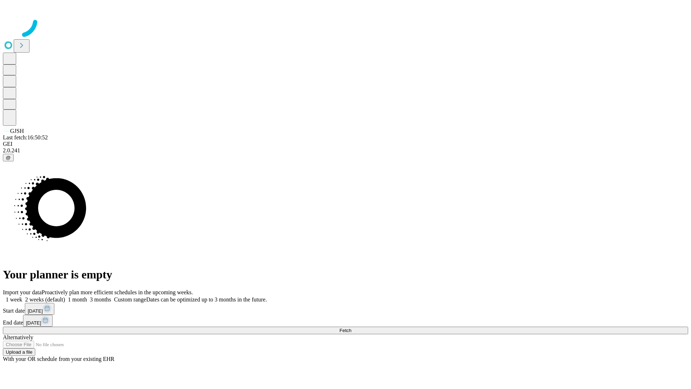 The height and width of the screenshot is (389, 691). I want to click on span: Custom range, so click(130, 299).